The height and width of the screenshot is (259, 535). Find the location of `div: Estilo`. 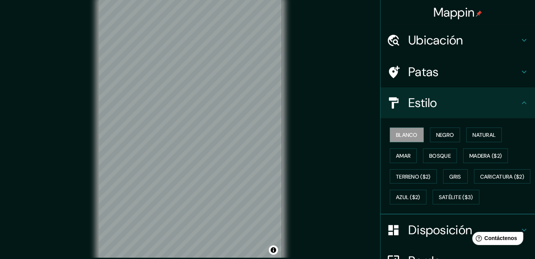

div: Estilo is located at coordinates (458, 103).